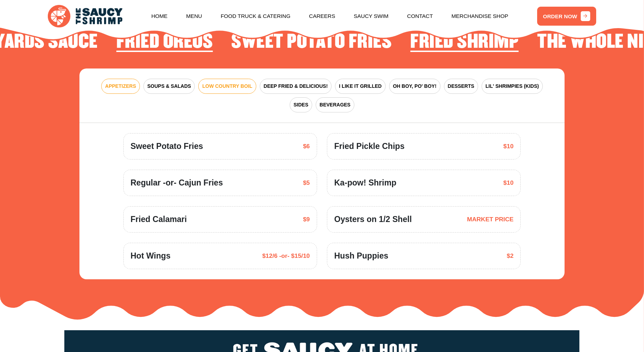  I want to click on a: Contact, so click(420, 16).